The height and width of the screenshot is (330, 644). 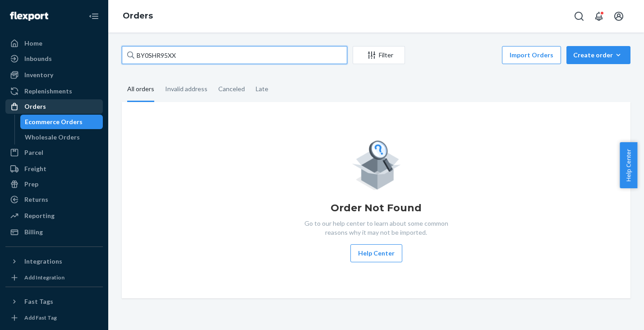 What do you see at coordinates (54, 200) in the screenshot?
I see `a: Returns` at bounding box center [54, 200].